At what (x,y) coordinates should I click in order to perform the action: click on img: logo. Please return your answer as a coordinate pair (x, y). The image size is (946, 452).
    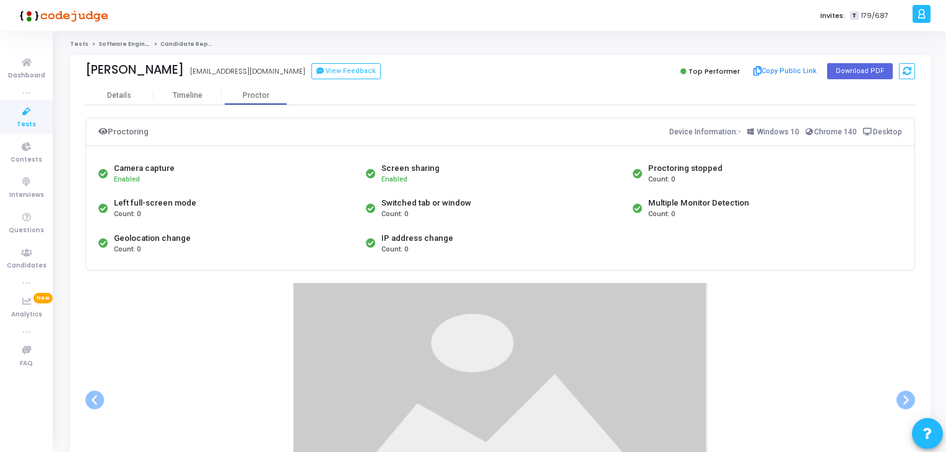
    Looking at the image, I should click on (62, 15).